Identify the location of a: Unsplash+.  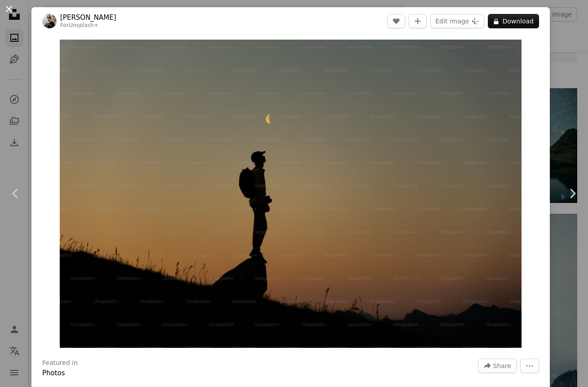
(83, 25).